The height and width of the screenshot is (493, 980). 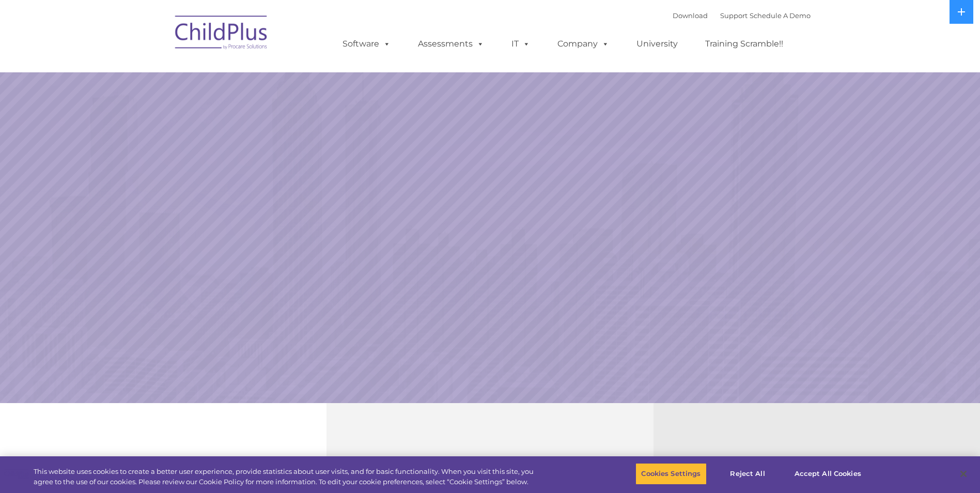 What do you see at coordinates (657, 44) in the screenshot?
I see `a: University` at bounding box center [657, 44].